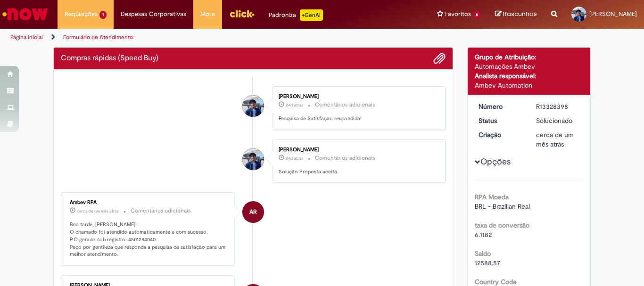 The height and width of the screenshot is (286, 644). Describe the element at coordinates (253, 212) in the screenshot. I see `span: AR` at that location.